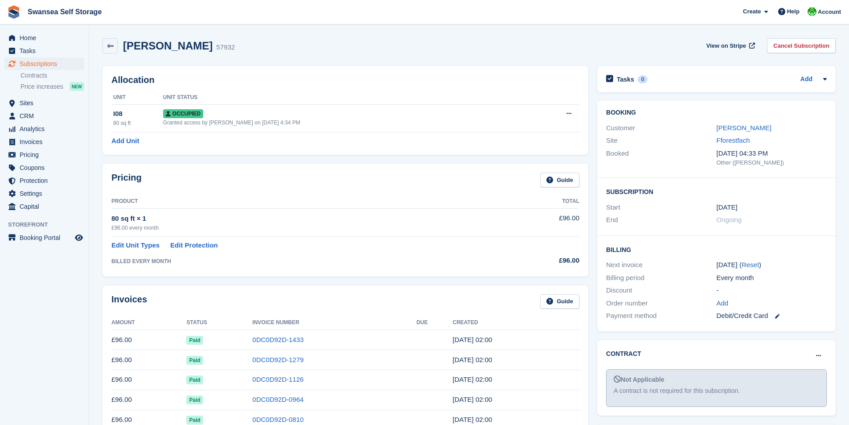 Image resolution: width=849 pixels, height=425 pixels. What do you see at coordinates (129, 301) in the screenshot?
I see `h2: Invoices` at bounding box center [129, 301].